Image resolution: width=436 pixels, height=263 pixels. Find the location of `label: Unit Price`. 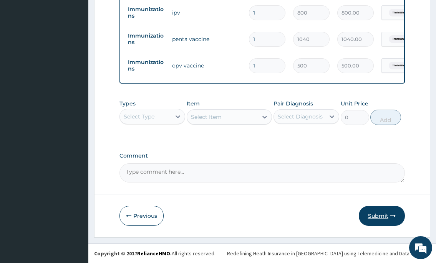

label: Unit Price is located at coordinates (354, 104).